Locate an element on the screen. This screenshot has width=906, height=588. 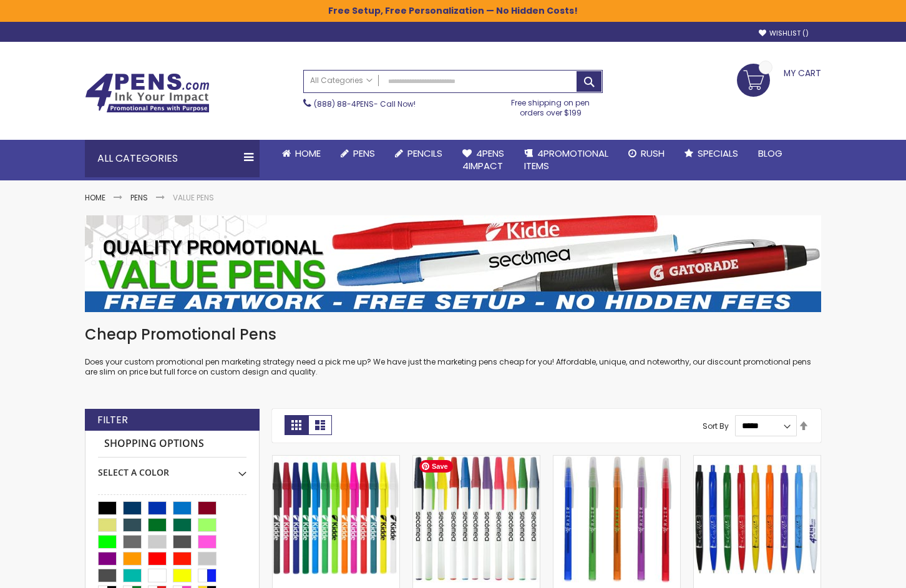
span: Specials is located at coordinates (718, 152).